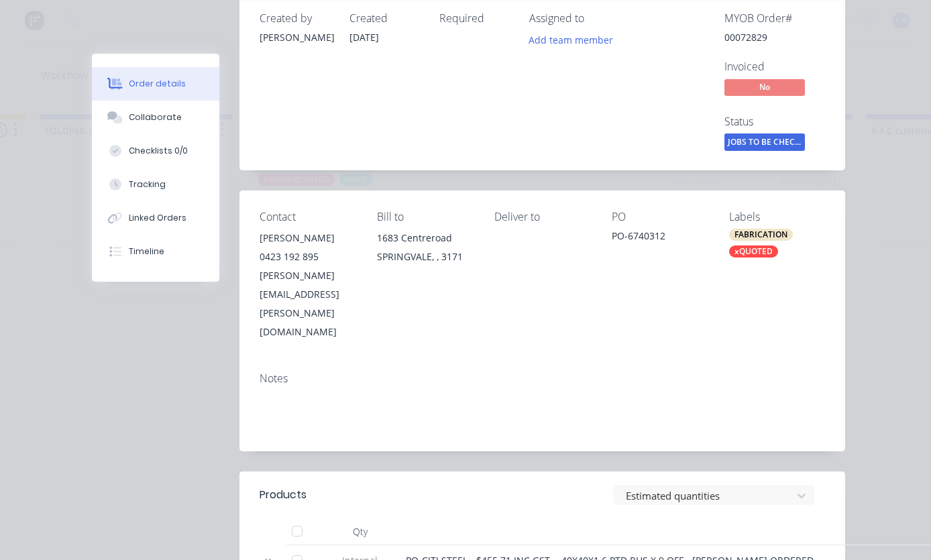  What do you see at coordinates (147, 185) in the screenshot?
I see `div: Tracking` at bounding box center [147, 185].